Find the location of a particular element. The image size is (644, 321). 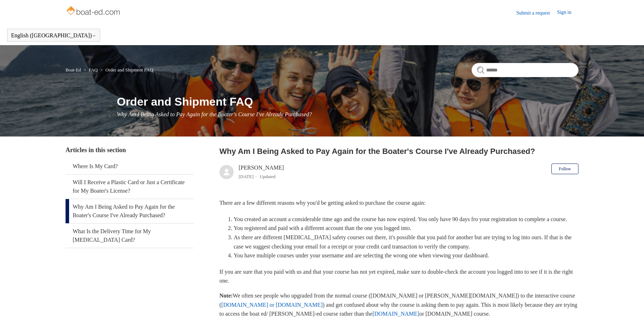

h1: Order and Shipment FAQ is located at coordinates (348, 102).